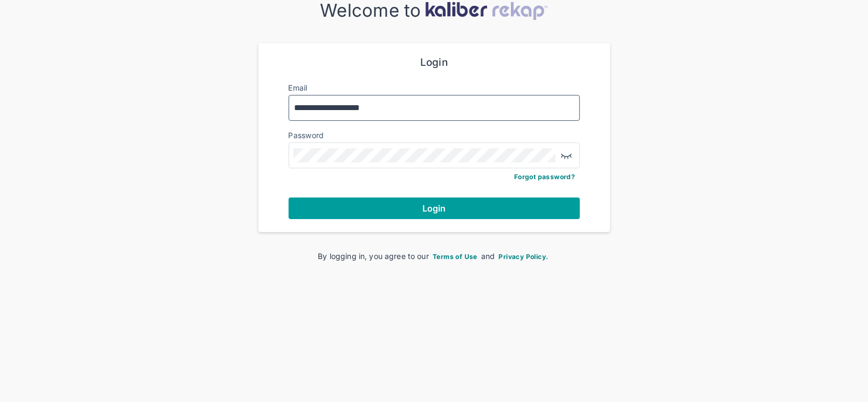 This screenshot has height=402, width=868. Describe the element at coordinates (455, 256) in the screenshot. I see `a: Terms of Use` at that location.